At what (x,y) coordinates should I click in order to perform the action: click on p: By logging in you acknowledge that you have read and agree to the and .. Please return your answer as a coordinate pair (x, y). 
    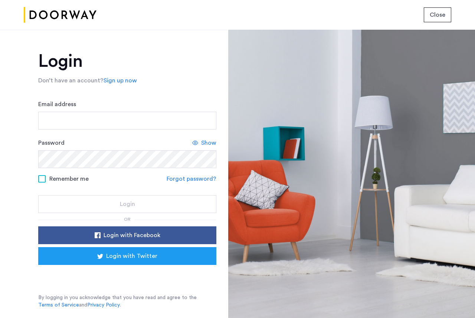
    Looking at the image, I should click on (127, 301).